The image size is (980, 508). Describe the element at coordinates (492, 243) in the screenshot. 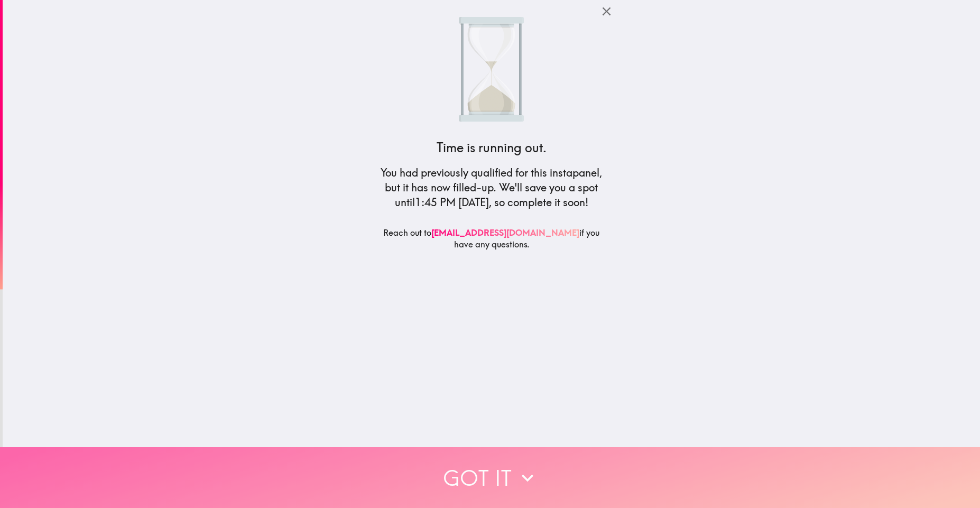

I see `h6: Reach out to if you have any questions.` at that location.